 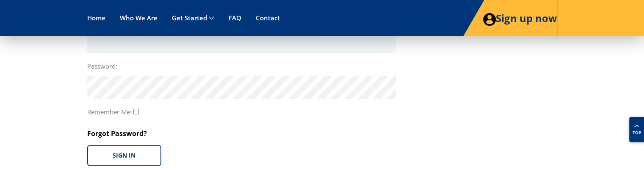 I want to click on a: Who We Are, so click(x=139, y=18).